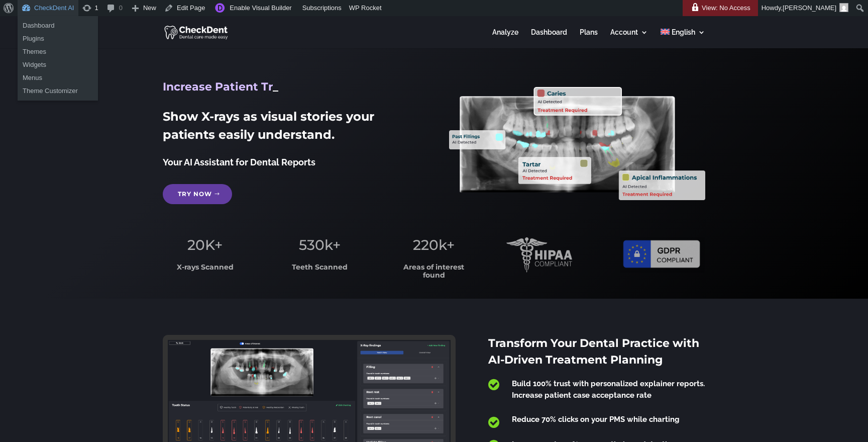  Describe the element at coordinates (683, 38) in the screenshot. I see `a: English` at that location.